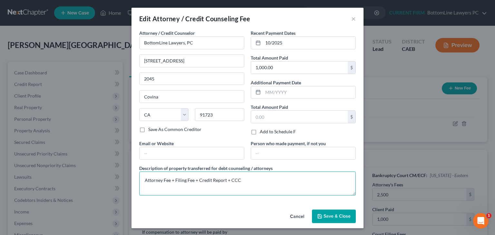  Describe the element at coordinates (192, 43) in the screenshot. I see `input: Search creditor by name...` at that location.